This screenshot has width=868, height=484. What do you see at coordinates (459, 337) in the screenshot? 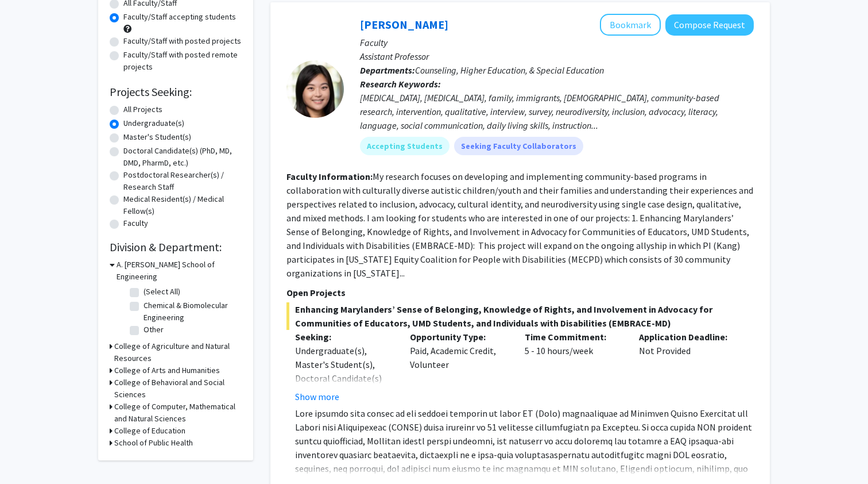
I see `p: Opportunity Type:` at bounding box center [459, 337].